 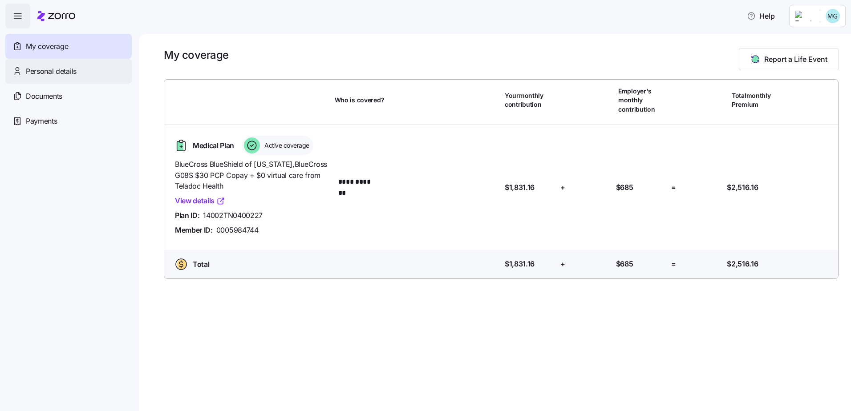 What do you see at coordinates (201, 264) in the screenshot?
I see `span: Total` at bounding box center [201, 264].